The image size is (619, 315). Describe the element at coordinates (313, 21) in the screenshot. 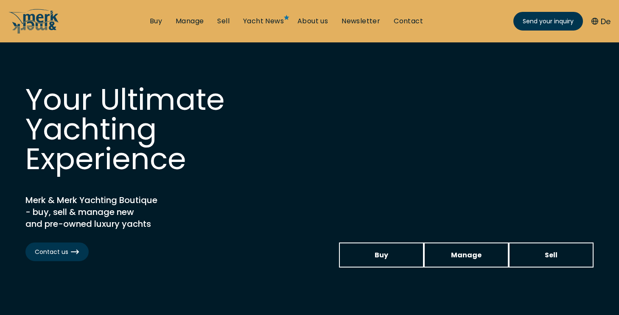

I see `a: About us` at that location.